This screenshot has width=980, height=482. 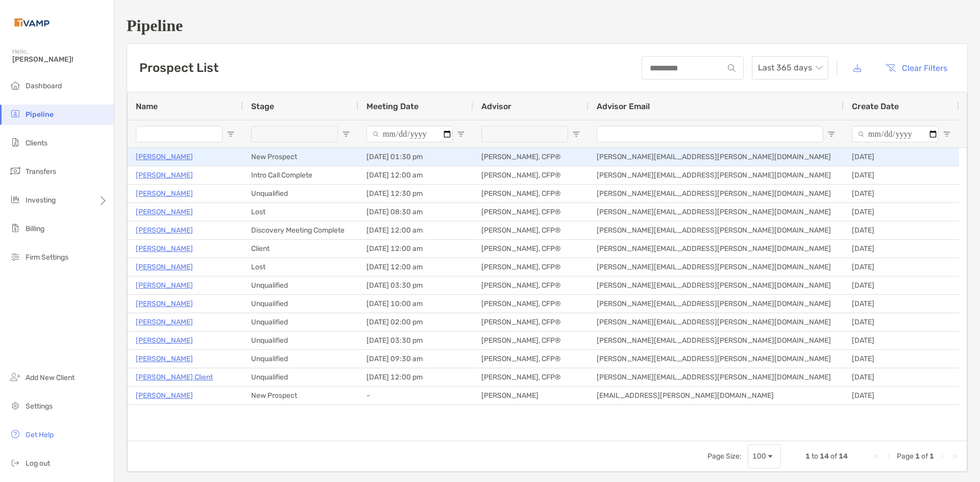 What do you see at coordinates (410, 134) in the screenshot?
I see `input: Meeting Date Filter Input` at bounding box center [410, 134].